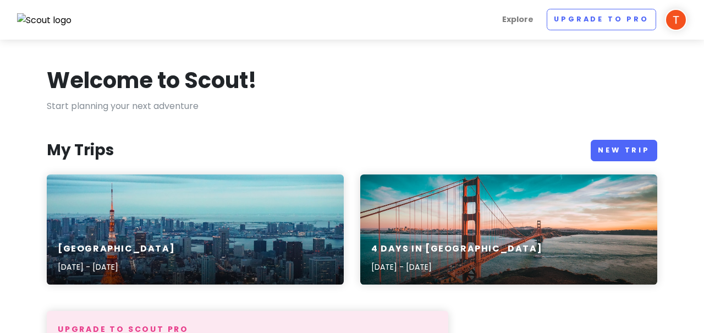 The image size is (704, 333). I want to click on a: New Trip, so click(624, 150).